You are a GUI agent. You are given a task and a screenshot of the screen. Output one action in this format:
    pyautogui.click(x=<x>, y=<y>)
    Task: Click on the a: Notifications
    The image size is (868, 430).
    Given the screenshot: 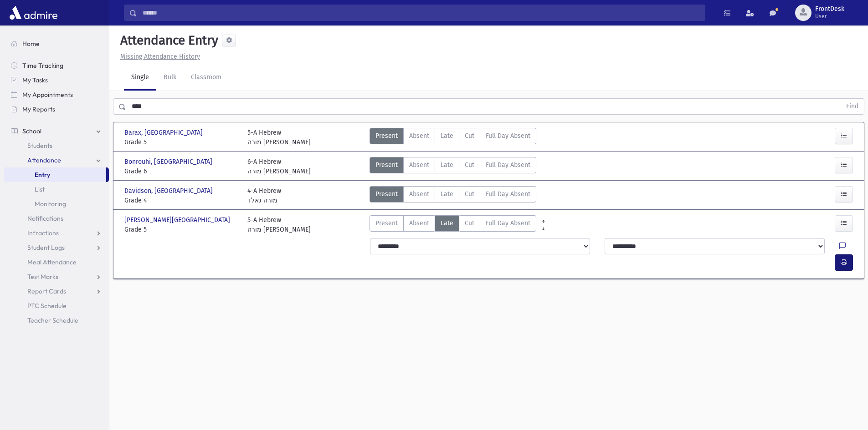 What is the action you would take?
    pyautogui.click(x=56, y=218)
    